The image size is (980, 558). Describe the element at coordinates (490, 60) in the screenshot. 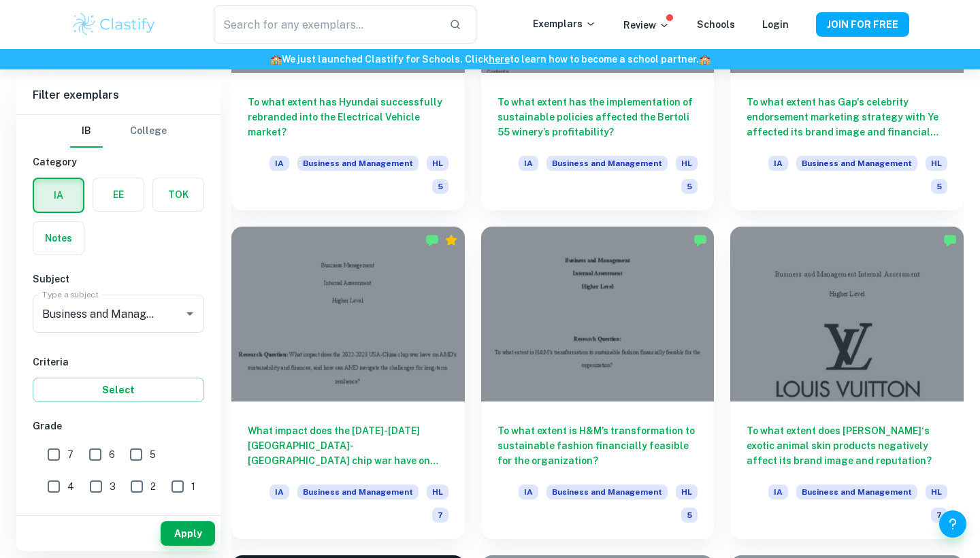

I see `h6: We just launched Clastify for Schools. Click to learn how to become a school partner.` at that location.